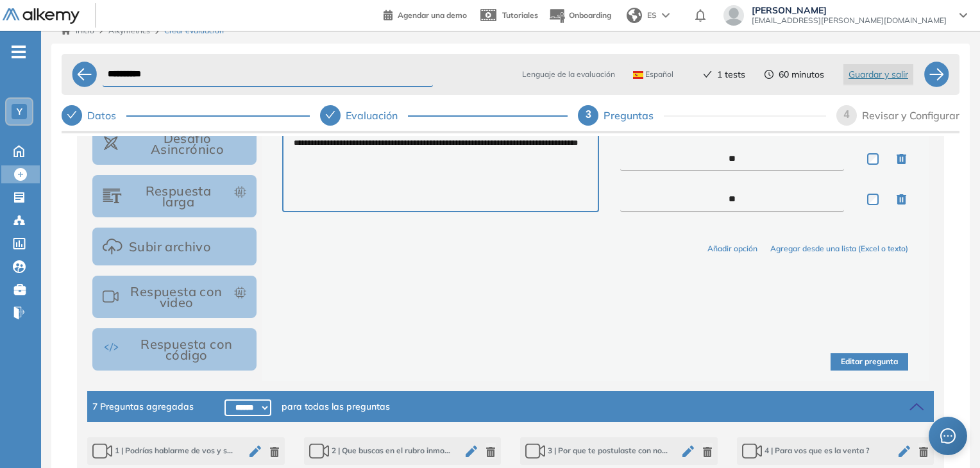 This screenshot has width=980, height=468. Describe the element at coordinates (897, 116) in the screenshot. I see `div: 4Revisar y Configurar` at that location.